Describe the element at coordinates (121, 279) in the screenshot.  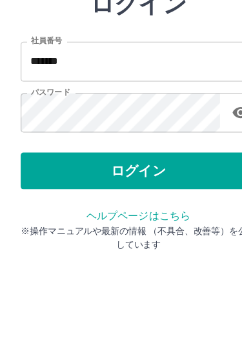
I see `a: ヘルプページはこちら` at that location.